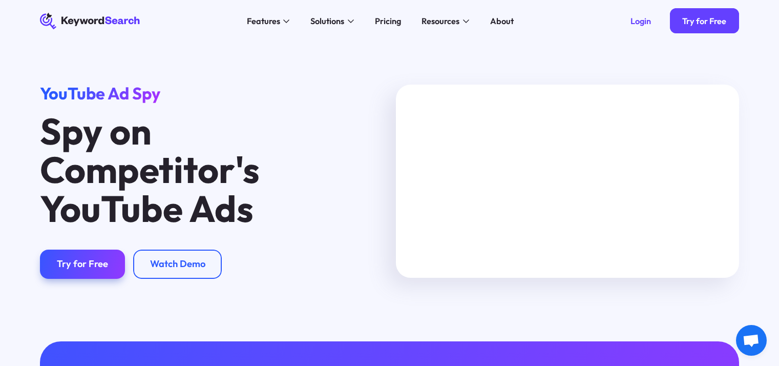 The image size is (779, 366). I want to click on div: About, so click(502, 21).